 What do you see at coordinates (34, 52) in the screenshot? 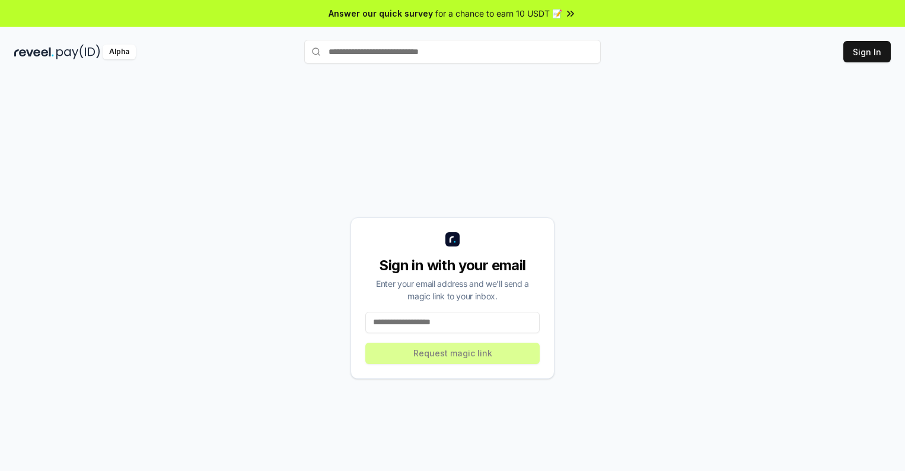
I see `img: reveel_dark` at bounding box center [34, 52].